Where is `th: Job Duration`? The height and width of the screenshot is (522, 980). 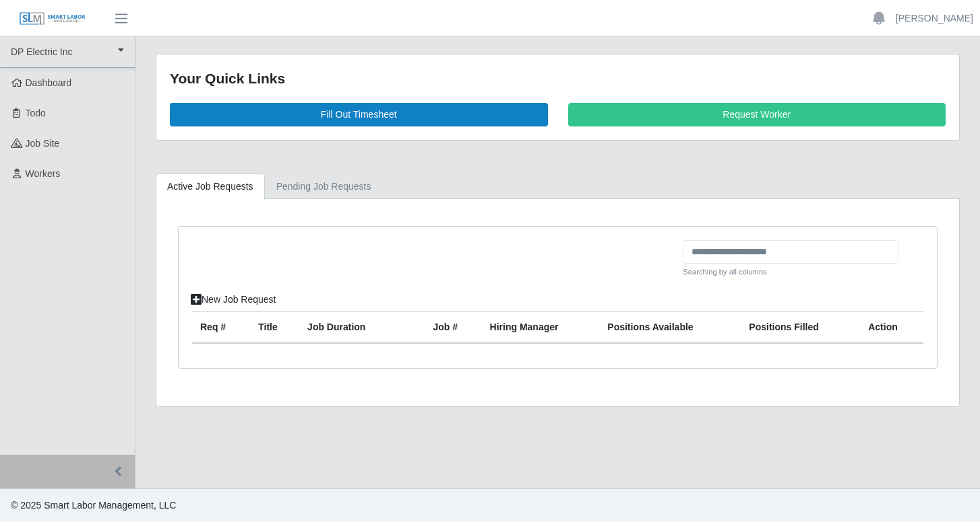 th: Job Duration is located at coordinates (350, 328).